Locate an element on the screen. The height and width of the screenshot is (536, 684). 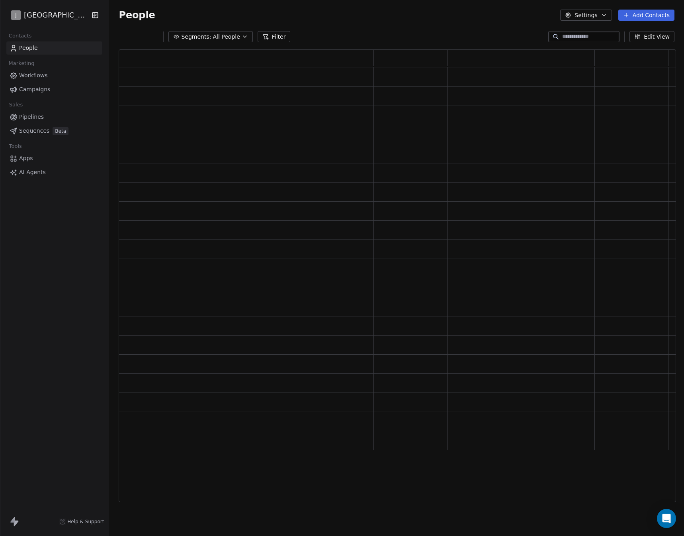
button: Edit View is located at coordinates (652, 37).